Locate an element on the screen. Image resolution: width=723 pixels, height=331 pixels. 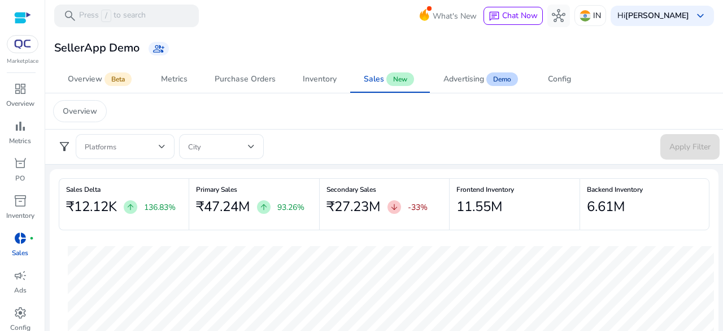
span: orders is located at coordinates (20, 163).